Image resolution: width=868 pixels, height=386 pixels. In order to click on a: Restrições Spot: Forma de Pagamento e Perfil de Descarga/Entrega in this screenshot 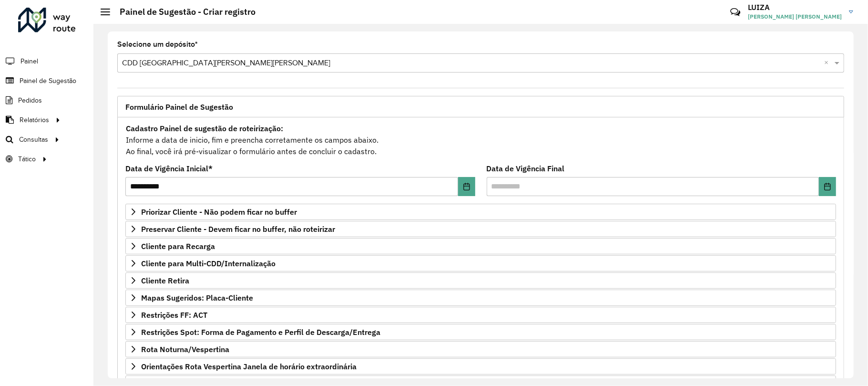, I will do `click(480, 332)`.